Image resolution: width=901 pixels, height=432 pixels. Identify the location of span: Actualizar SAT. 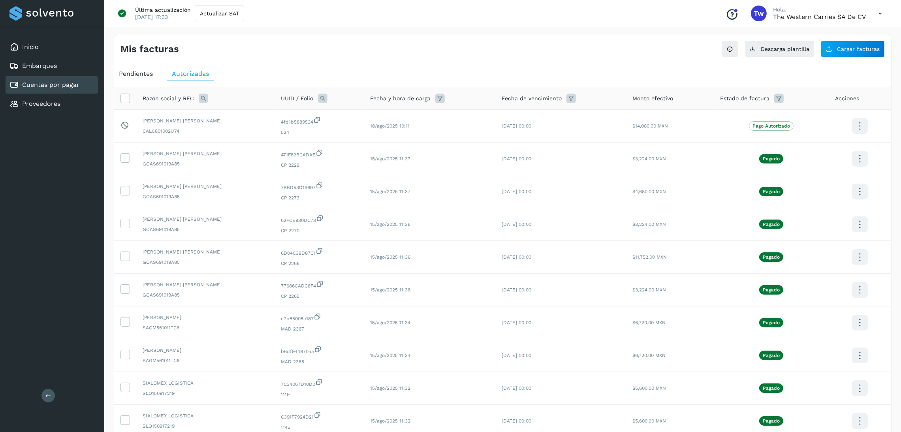
(219, 13).